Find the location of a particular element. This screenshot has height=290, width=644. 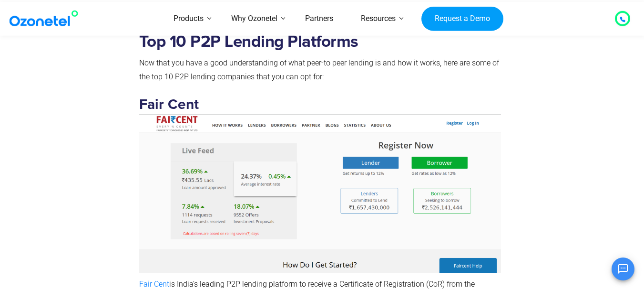

a: Products is located at coordinates (188, 19).